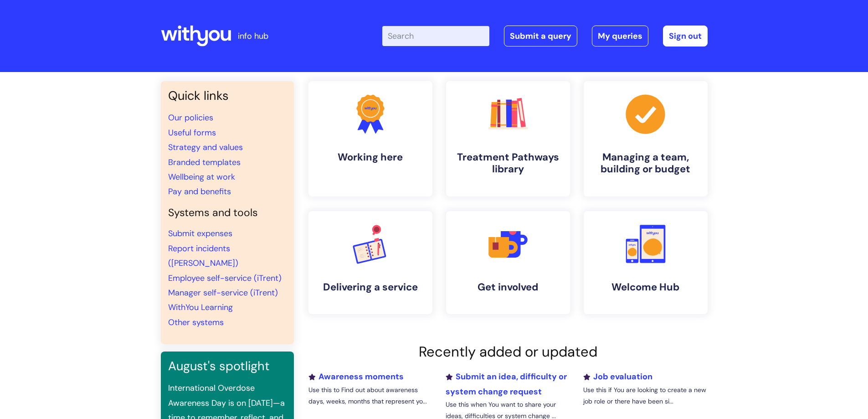  Describe the element at coordinates (509, 163) in the screenshot. I see `h4: Treatment Pathways library` at that location.